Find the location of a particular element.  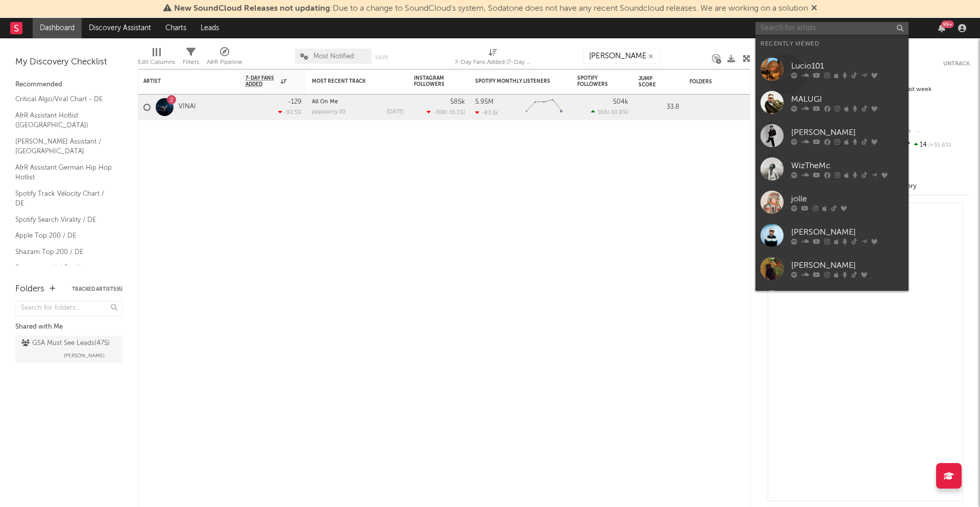

span: New SoundCloud Releases not updating is located at coordinates (252, 9).